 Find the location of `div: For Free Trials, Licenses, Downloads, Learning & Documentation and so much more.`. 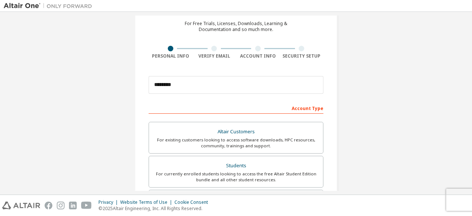

div: For Free Trials, Licenses, Downloads, Learning & Documentation and so much more. is located at coordinates (236, 27).